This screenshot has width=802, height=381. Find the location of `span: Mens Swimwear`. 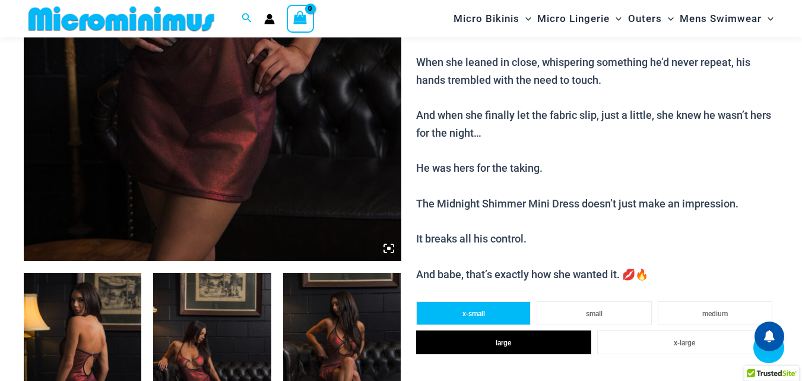

span: Mens Swimwear is located at coordinates (721, 18).